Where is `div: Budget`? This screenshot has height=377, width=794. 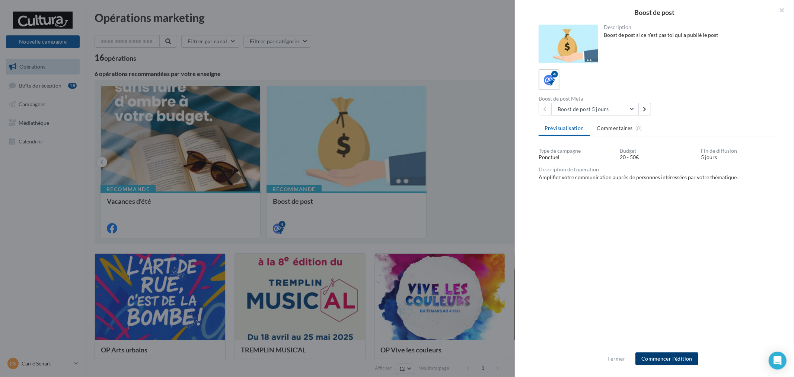 div: Budget is located at coordinates (657, 151).